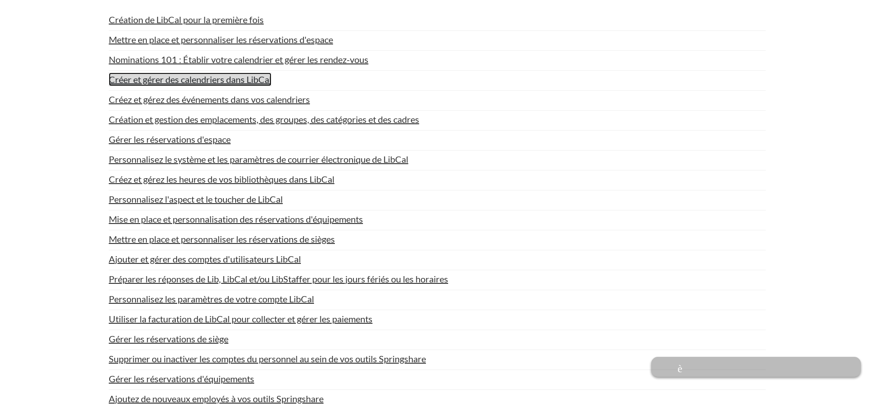  Describe the element at coordinates (278, 279) in the screenshot. I see `a: Préparer les réponses de Lib, LibCal et/ou LibStaffer pour les jours fériés ou les horaires` at that location.